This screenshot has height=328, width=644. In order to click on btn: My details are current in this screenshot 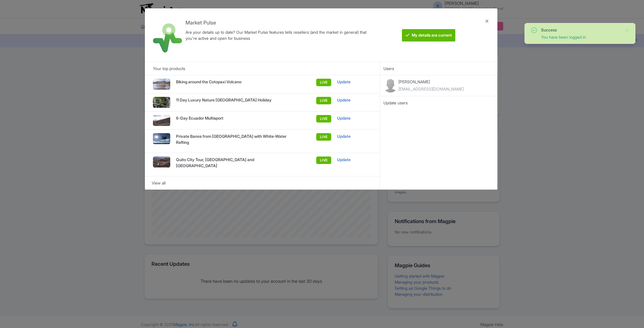, I will do `click(429, 35)`.